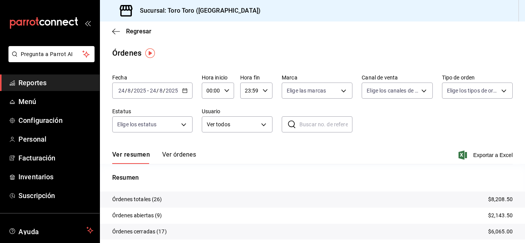 Image resolution: width=525 pixels, height=243 pixels. I want to click on a: Pregunta a Parrot AI, so click(50, 60).